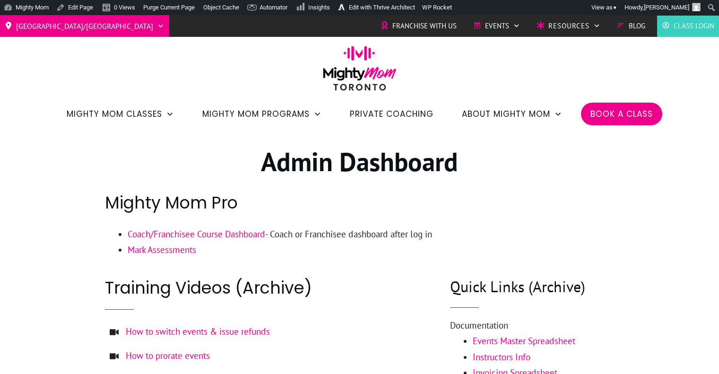  I want to click on a: Franchise with Us, so click(418, 26).